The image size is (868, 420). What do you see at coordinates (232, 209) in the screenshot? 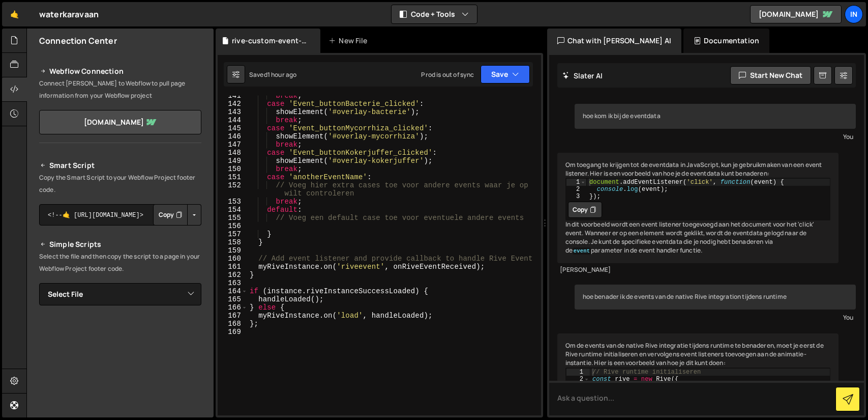
I see `div: 154` at bounding box center [232, 209].